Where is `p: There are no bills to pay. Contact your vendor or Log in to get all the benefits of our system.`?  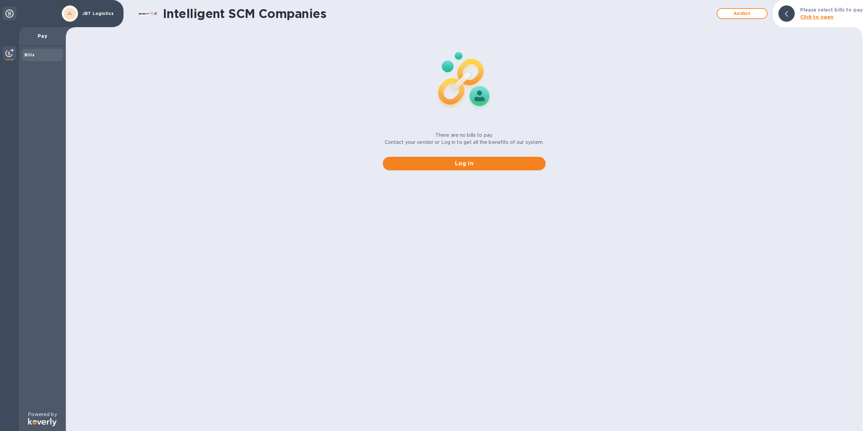
p: There are no bills to pay. Contact your vendor or Log in to get all the benefits of our system. is located at coordinates (464, 139).